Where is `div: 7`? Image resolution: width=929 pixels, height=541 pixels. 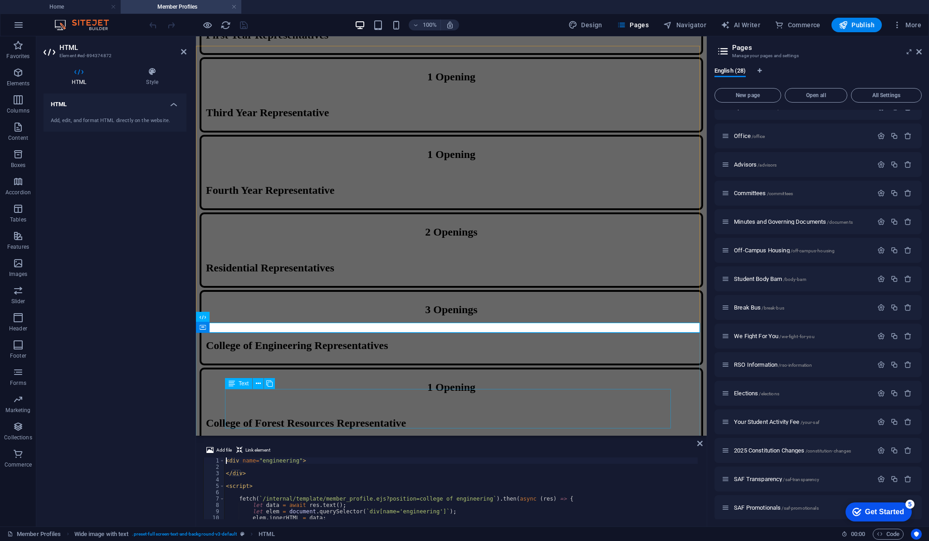 div: 7 is located at coordinates (214, 499).